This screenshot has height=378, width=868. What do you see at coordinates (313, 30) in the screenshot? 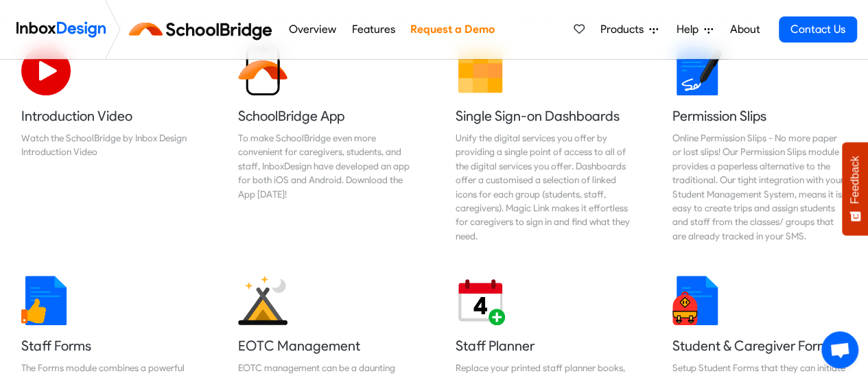
I see `a: Overview` at bounding box center [313, 30].